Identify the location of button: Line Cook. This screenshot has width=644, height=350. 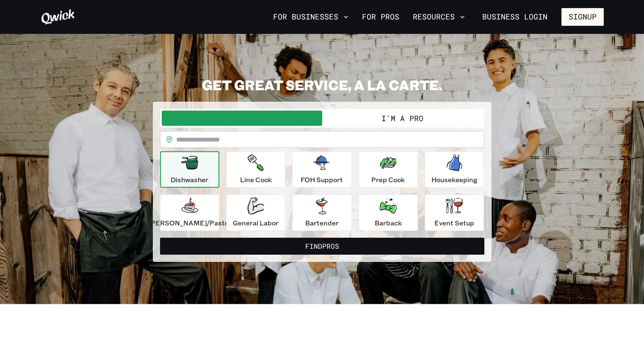
(256, 170).